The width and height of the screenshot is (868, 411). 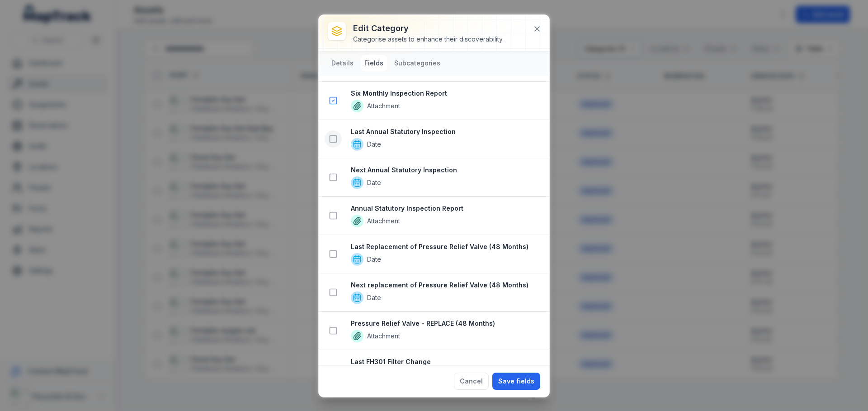 I want to click on strong: Six Monthly Inspection Report, so click(x=446, y=94).